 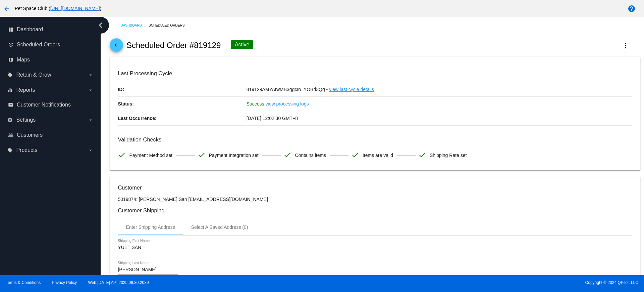 What do you see at coordinates (11, 45) in the screenshot?
I see `i: update` at bounding box center [11, 45].